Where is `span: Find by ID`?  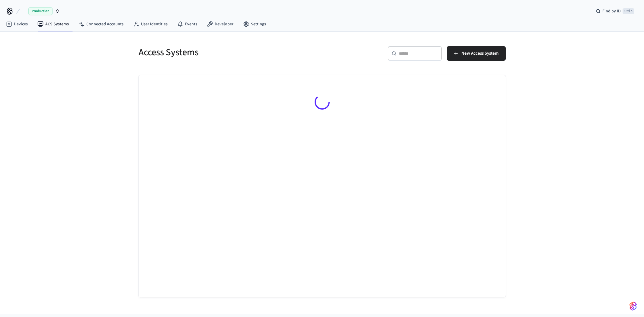 span: Find by ID is located at coordinates (611, 11).